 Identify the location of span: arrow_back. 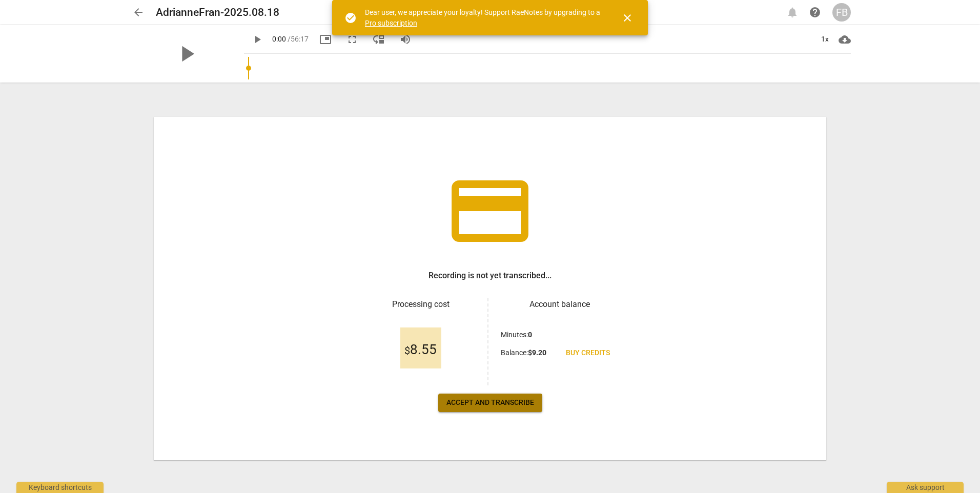
(139, 12).